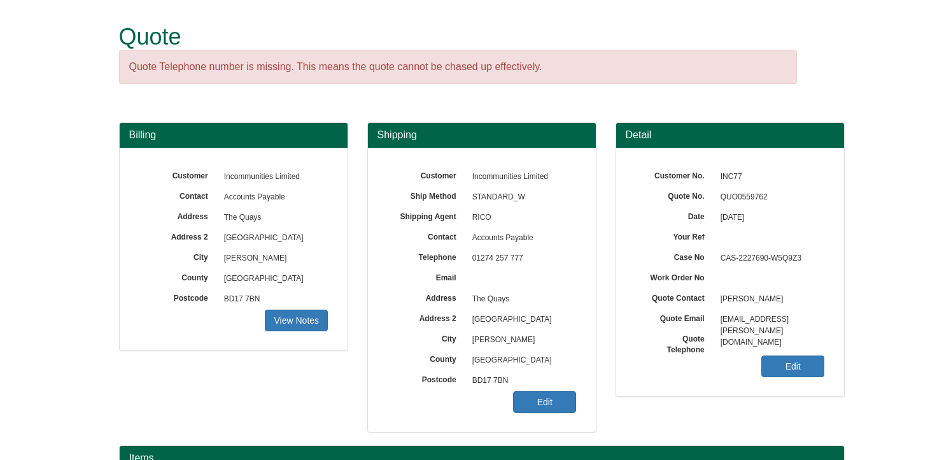 This screenshot has height=460, width=944. I want to click on a: View Notes, so click(296, 320).